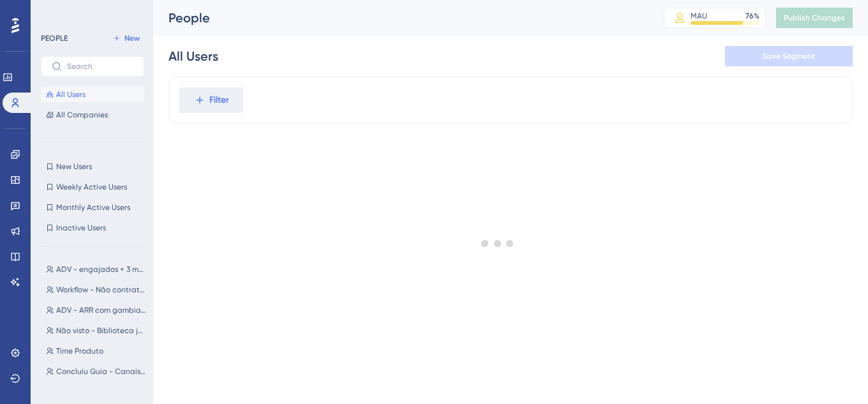 The height and width of the screenshot is (404, 868). What do you see at coordinates (93, 207) in the screenshot?
I see `button: Monthly Active Users` at bounding box center [93, 207].